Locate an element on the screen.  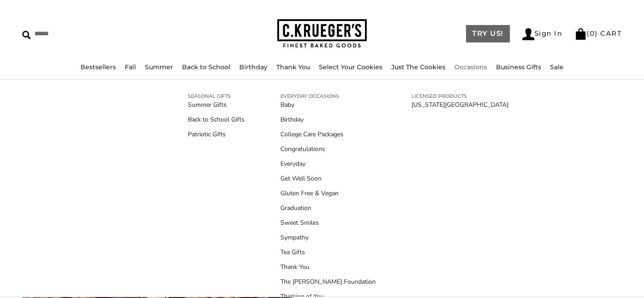
a: (0) CART is located at coordinates (598, 33).